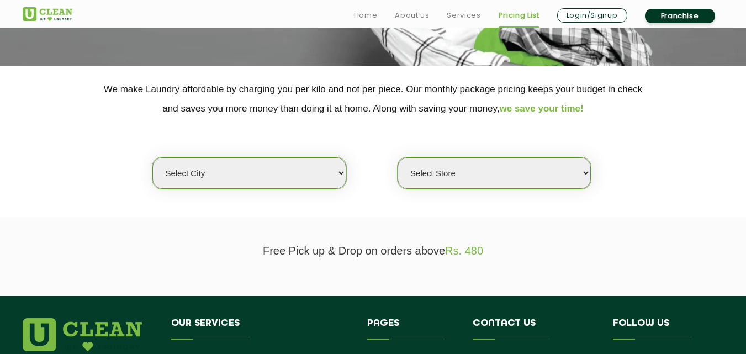  I want to click on a: Services, so click(463, 15).